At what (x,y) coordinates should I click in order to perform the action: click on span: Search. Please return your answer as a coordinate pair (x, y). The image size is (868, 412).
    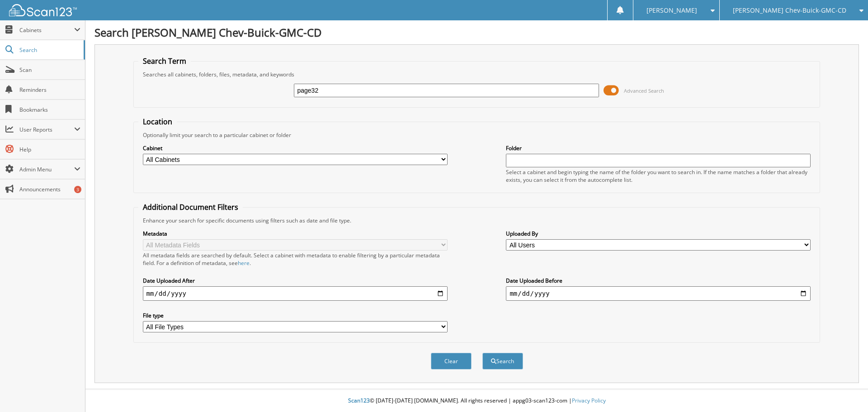
    Looking at the image, I should click on (50, 50).